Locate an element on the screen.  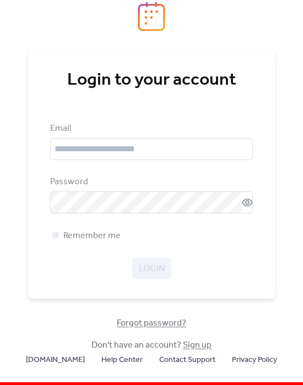
a: Help Center is located at coordinates (122, 359).